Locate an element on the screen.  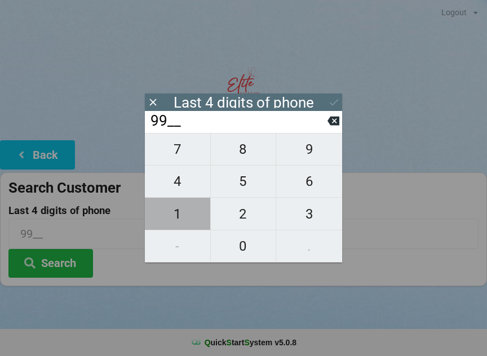
button: 7 is located at coordinates (178, 149).